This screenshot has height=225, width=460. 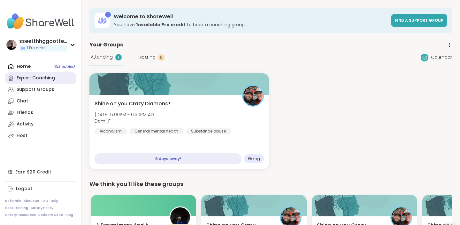 What do you see at coordinates (22, 135) in the screenshot?
I see `div: Host` at bounding box center [22, 135].